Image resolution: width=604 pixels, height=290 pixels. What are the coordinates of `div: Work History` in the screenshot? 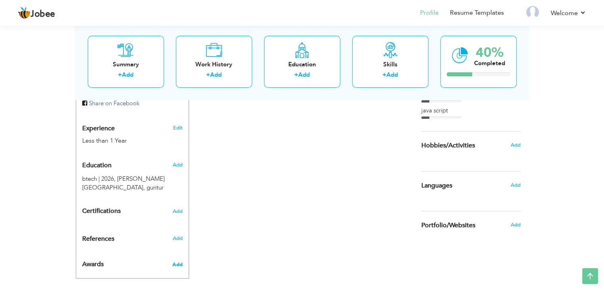 It's located at (214, 64).